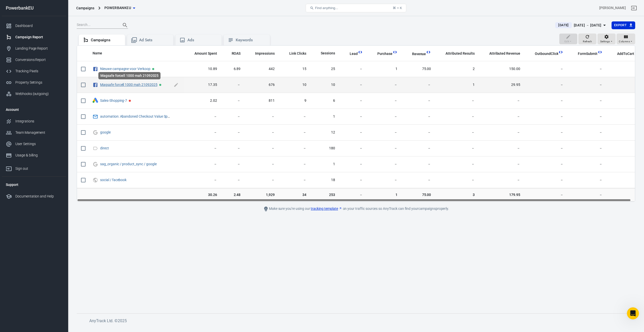 The image size is (644, 332). I want to click on button: PowerbankEU, so click(120, 8).